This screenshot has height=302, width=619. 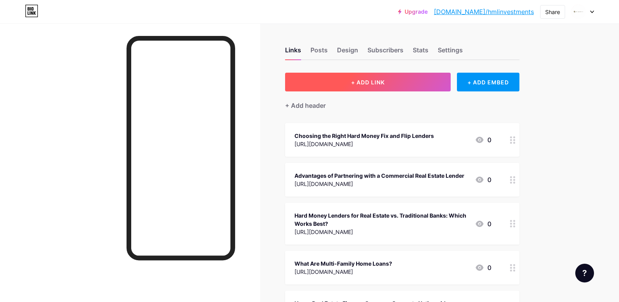 I want to click on div: Links, so click(x=293, y=52).